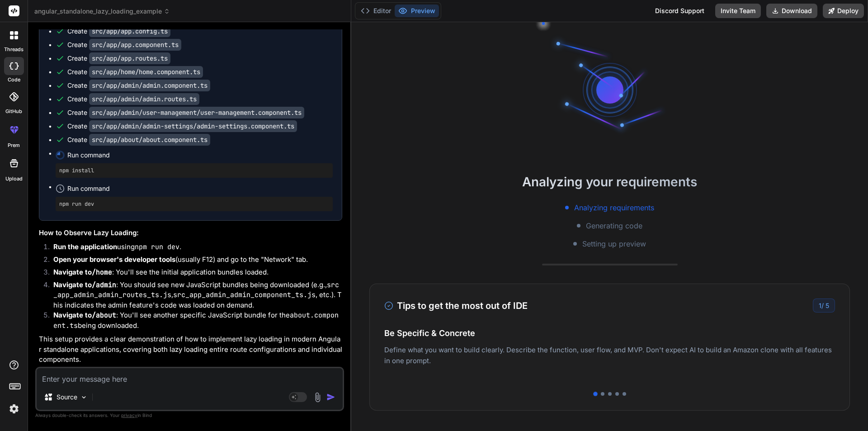 This screenshot has width=868, height=431. I want to click on h3: How to Observe Lazy Loading:, so click(190, 233).